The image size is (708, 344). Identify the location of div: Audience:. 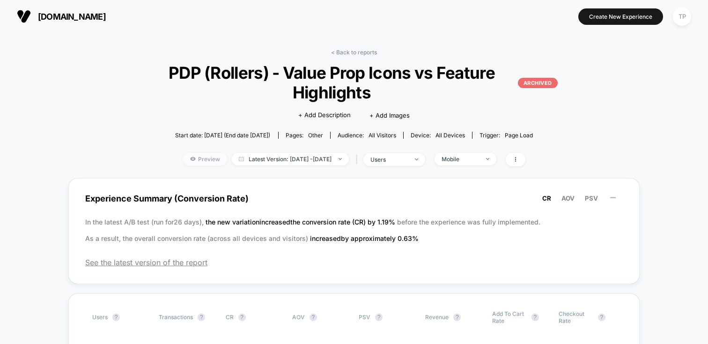
(367, 135).